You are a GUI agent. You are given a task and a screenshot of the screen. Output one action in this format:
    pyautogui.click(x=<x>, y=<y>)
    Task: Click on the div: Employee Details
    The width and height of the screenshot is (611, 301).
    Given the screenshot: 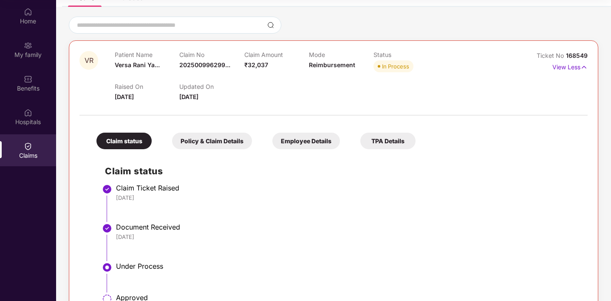 What is the action you would take?
    pyautogui.click(x=306, y=141)
    